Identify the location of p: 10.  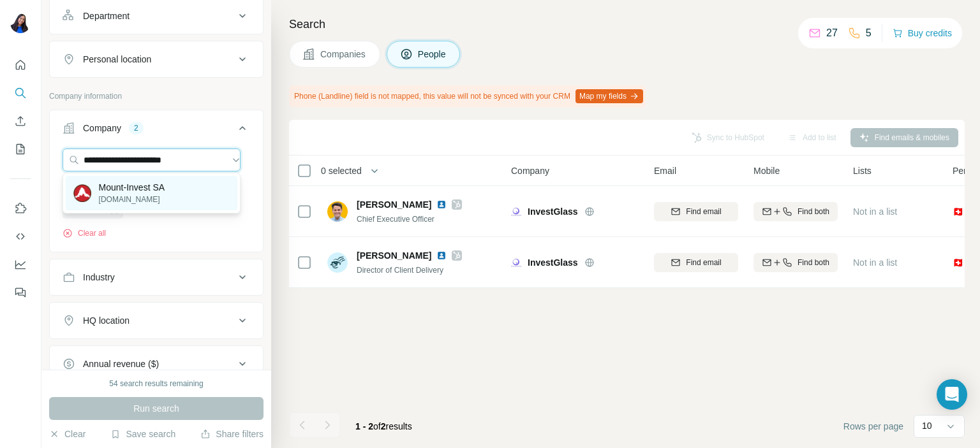
(927, 426).